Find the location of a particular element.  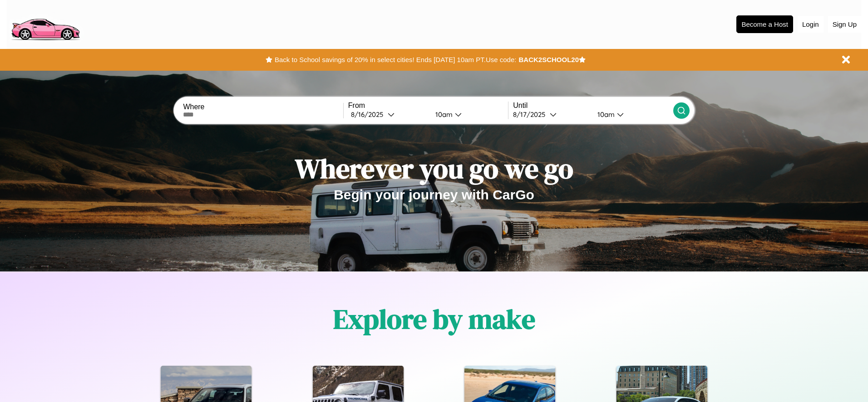

b: BACK2SCHOOL20 is located at coordinates (549, 60).